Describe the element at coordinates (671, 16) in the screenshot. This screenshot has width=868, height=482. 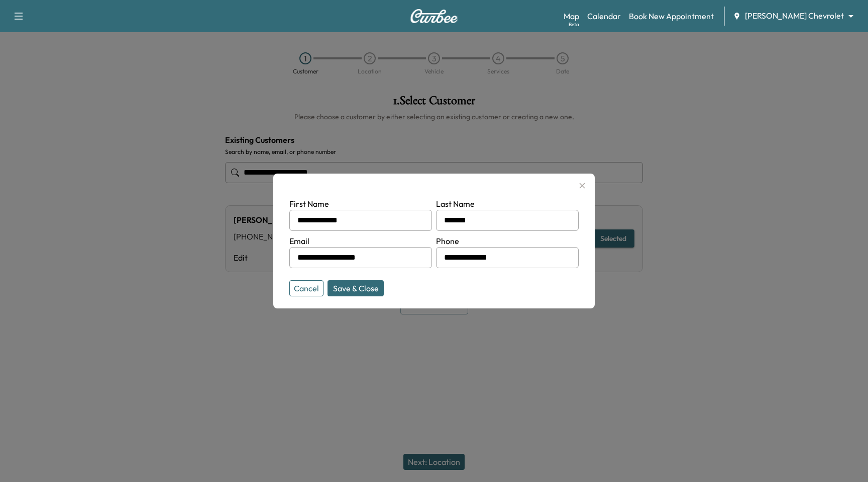
I see `a: Book New Appointment` at that location.